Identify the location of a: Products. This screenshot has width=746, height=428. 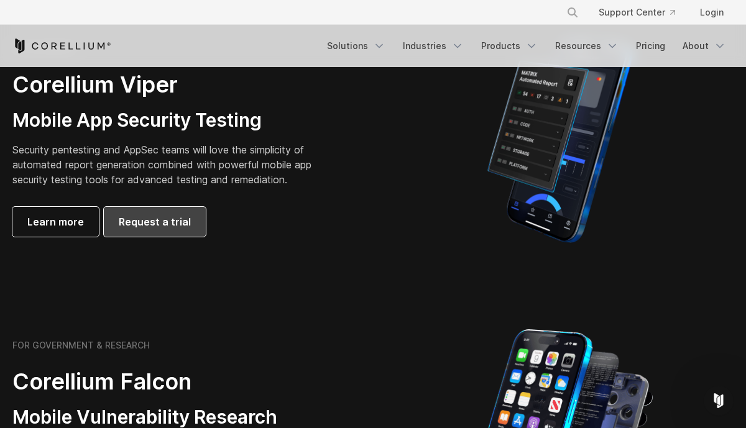
(509, 46).